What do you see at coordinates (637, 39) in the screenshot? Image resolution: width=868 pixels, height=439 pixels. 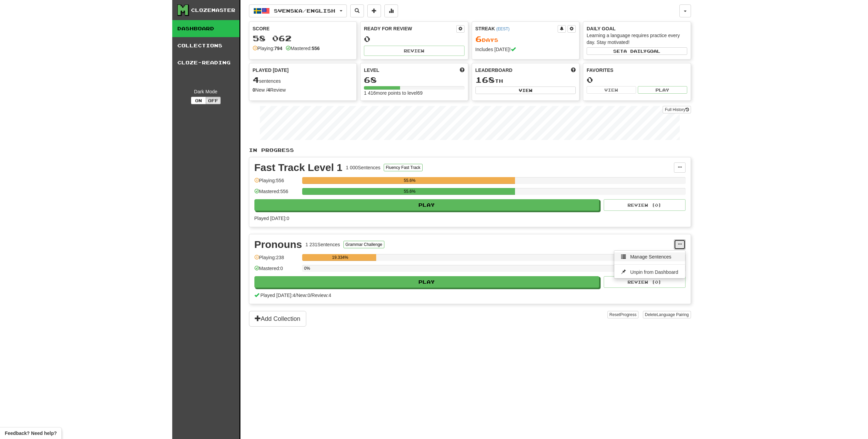 I see `div: Learning a language requires practice every day. Stay motivated!` at bounding box center [637, 39].